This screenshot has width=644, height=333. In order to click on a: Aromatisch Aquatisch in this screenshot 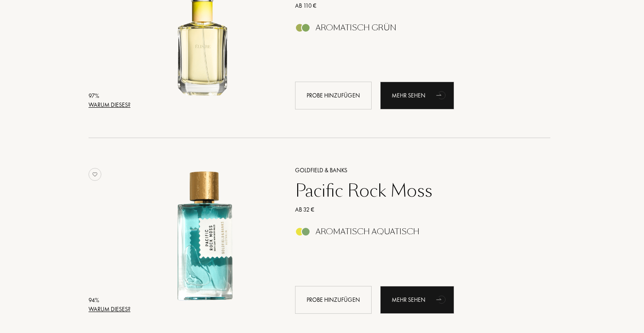, I will do `click(413, 234)`.